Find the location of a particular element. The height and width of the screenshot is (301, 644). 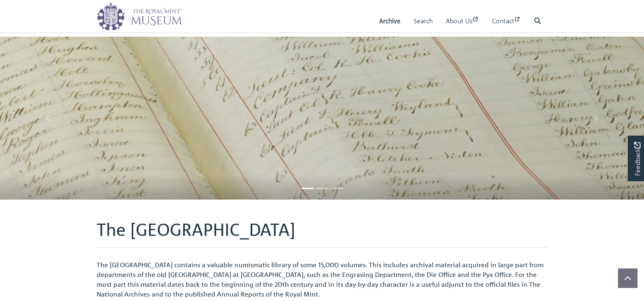

a: Search is located at coordinates (423, 21).